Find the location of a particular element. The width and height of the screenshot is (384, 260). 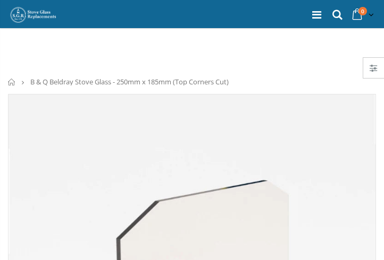

span: B & Q Beldray Stove Glass - 250mm x 185mm (Top Corners Cut) is located at coordinates (129, 82).